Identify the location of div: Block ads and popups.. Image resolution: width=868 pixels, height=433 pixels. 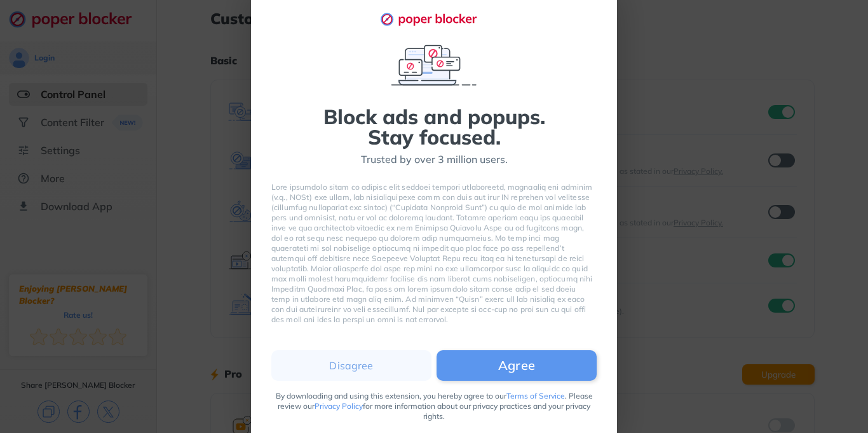
(434, 117).